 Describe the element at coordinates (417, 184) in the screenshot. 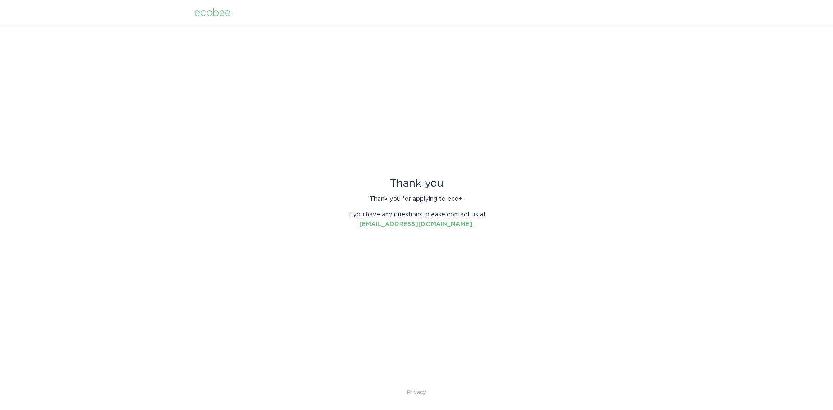

I see `div: Thank you` at that location.